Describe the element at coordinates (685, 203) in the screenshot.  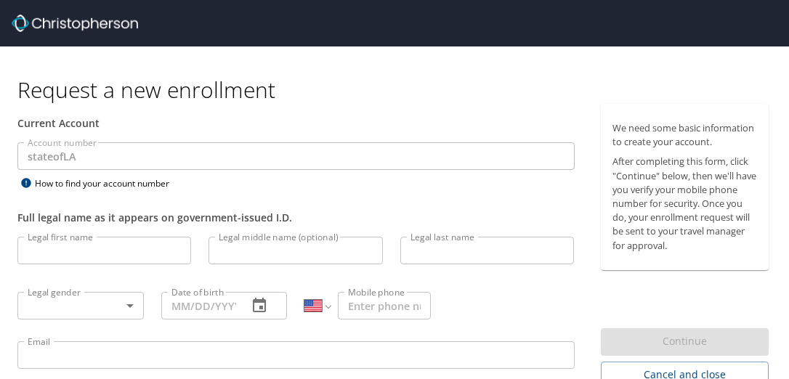
I see `p: After completing this form, click "Continue" below, then we'll have you verify your mobile phone ...` at that location.